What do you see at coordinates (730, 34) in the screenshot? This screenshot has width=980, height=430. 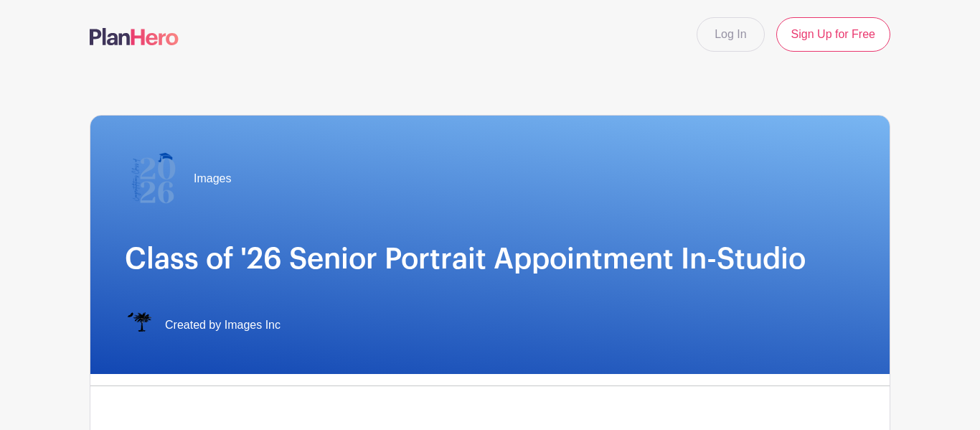 I see `a: Log In` at bounding box center [730, 34].